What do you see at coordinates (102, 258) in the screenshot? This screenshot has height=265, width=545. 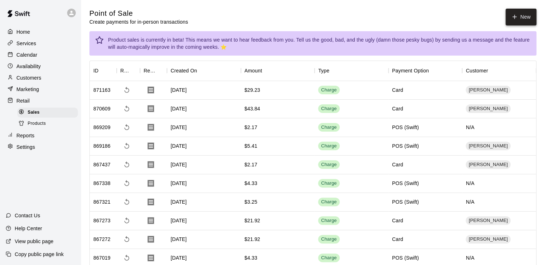 I see `div: 867019` at bounding box center [102, 258].